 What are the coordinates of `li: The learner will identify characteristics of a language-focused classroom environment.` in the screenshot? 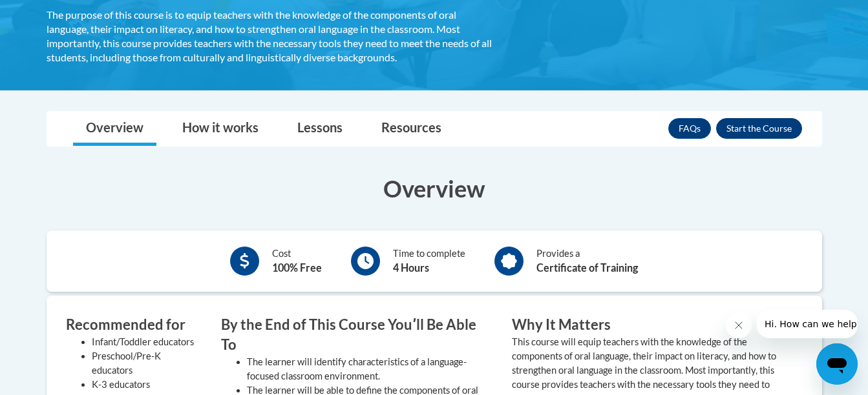 It's located at (370, 370).